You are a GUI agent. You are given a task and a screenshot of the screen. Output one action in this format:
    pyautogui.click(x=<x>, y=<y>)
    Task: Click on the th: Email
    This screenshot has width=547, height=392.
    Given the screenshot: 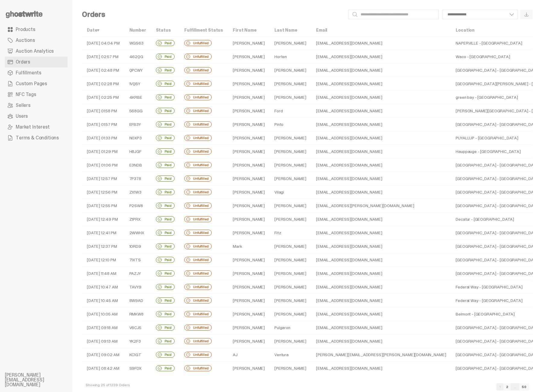 What is the action you would take?
    pyautogui.click(x=381, y=30)
    